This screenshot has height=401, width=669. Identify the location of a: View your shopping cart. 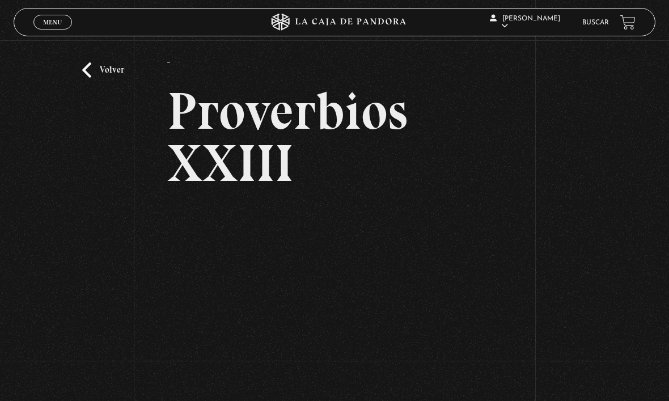
(628, 22).